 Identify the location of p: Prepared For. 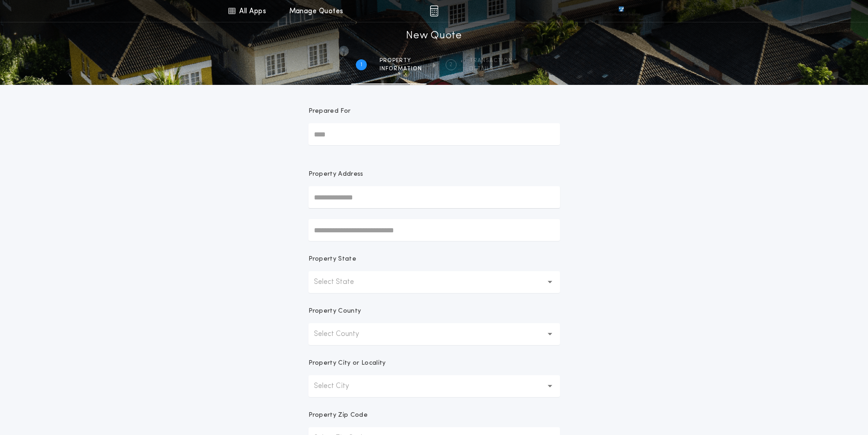
(330, 111).